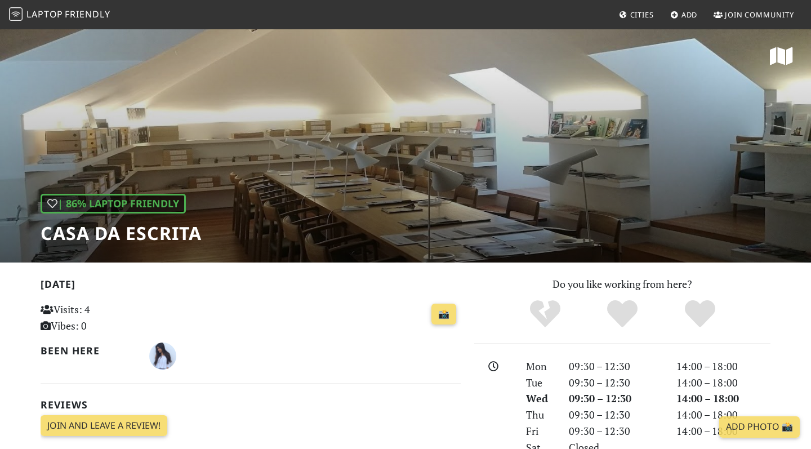 The height and width of the screenshot is (449, 811). I want to click on a: Add Photo 📸, so click(759, 427).